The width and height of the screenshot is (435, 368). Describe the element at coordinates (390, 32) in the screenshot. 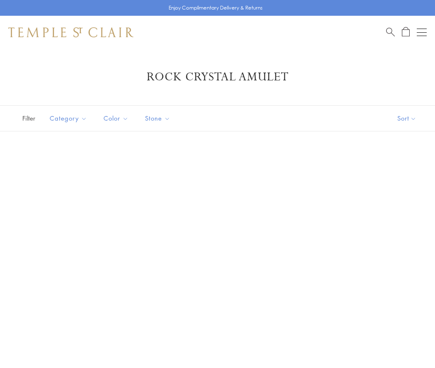

I see `a: Search` at that location.